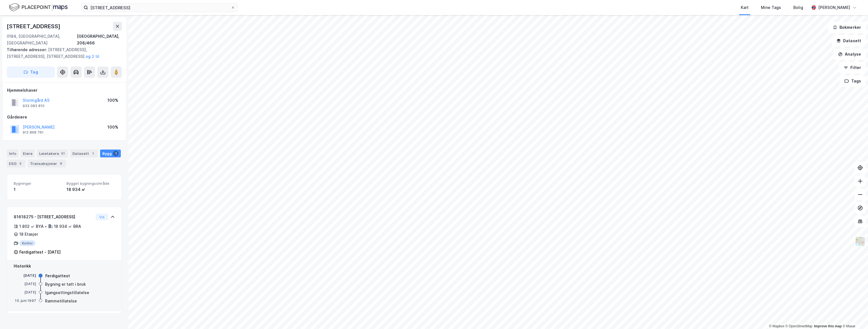 The height and width of the screenshot is (329, 868). I want to click on div: Rammetillatelse, so click(61, 301).